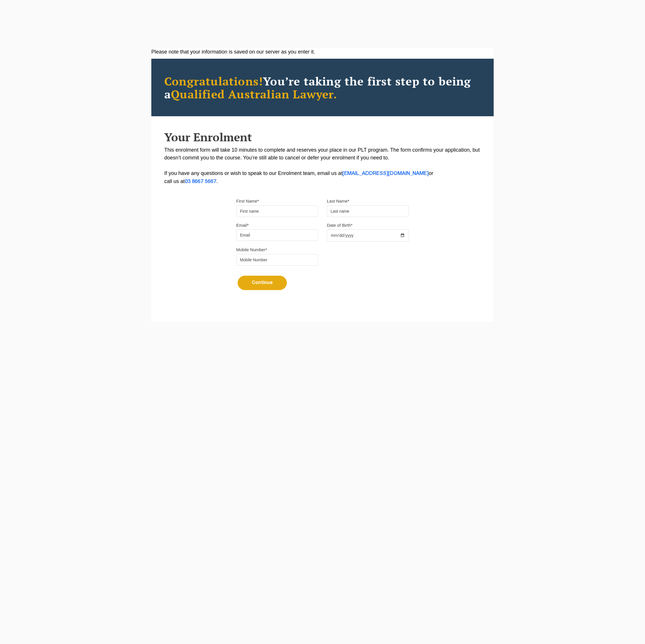  Describe the element at coordinates (277, 211) in the screenshot. I see `input: First name` at that location.